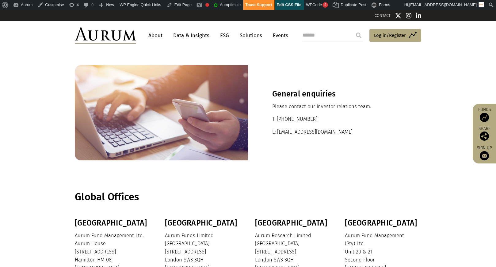 This screenshot has width=496, height=267. I want to click on p: Please contact our investor relations team., so click(335, 106).